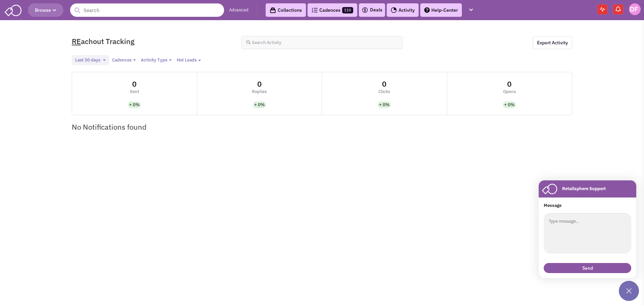 The width and height of the screenshot is (644, 306). Describe the element at coordinates (587, 268) in the screenshot. I see `button: Send` at that location.